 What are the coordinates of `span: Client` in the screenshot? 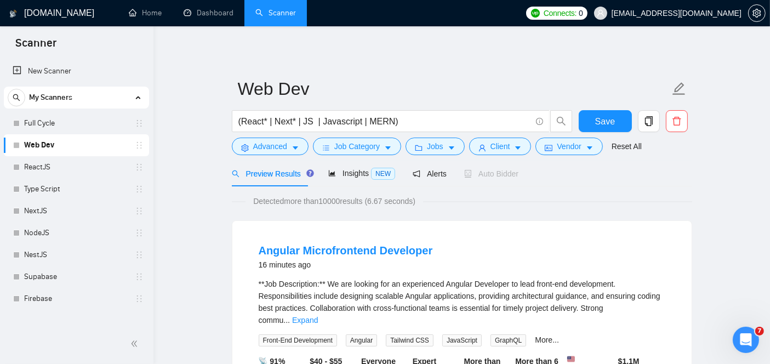 It's located at (500, 146).